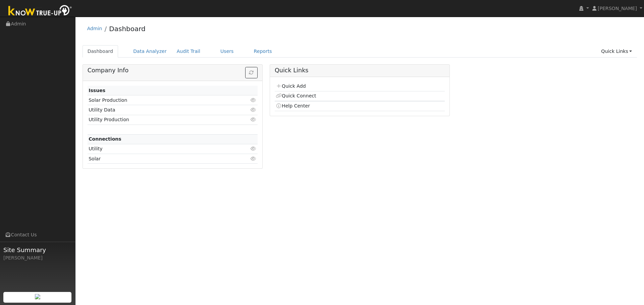 Image resolution: width=644 pixels, height=305 pixels. What do you see at coordinates (150, 51) in the screenshot?
I see `a: Data Analyzer` at bounding box center [150, 51].